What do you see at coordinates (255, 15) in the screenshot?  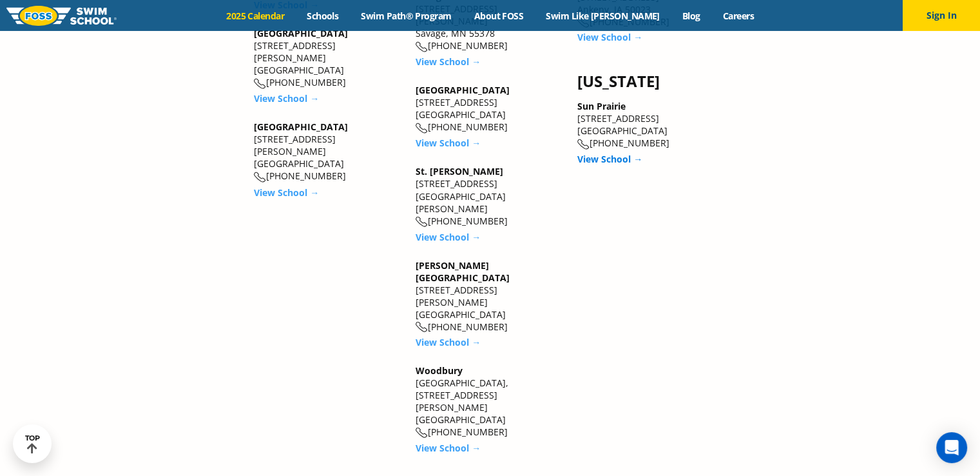 I see `a: 2025 Calendar` at bounding box center [255, 15].